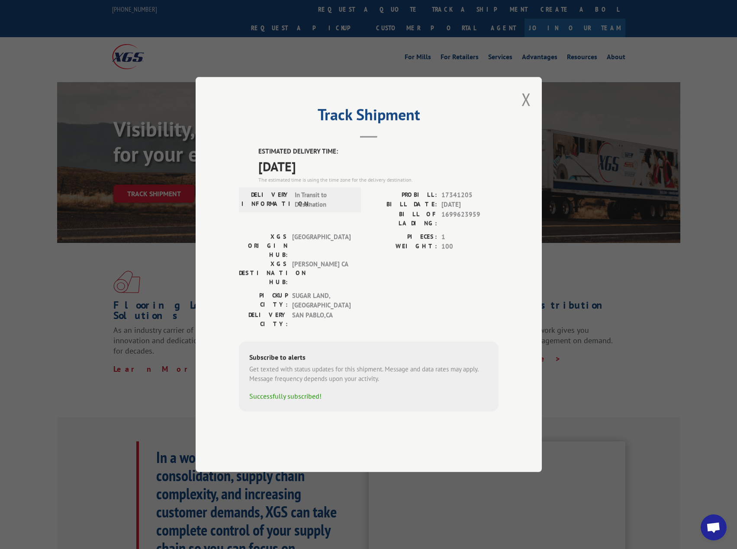  I want to click on label: PICKUP CITY:, so click(263, 301).